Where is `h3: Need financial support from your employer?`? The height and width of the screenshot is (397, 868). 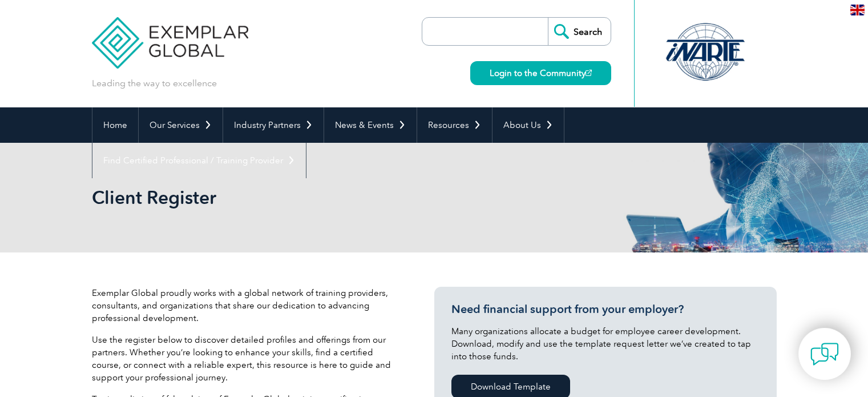 h3: Need financial support from your employer? is located at coordinates (606, 309).